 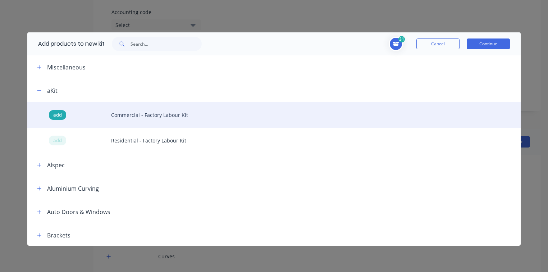 I want to click on button: Continue, so click(x=489, y=44).